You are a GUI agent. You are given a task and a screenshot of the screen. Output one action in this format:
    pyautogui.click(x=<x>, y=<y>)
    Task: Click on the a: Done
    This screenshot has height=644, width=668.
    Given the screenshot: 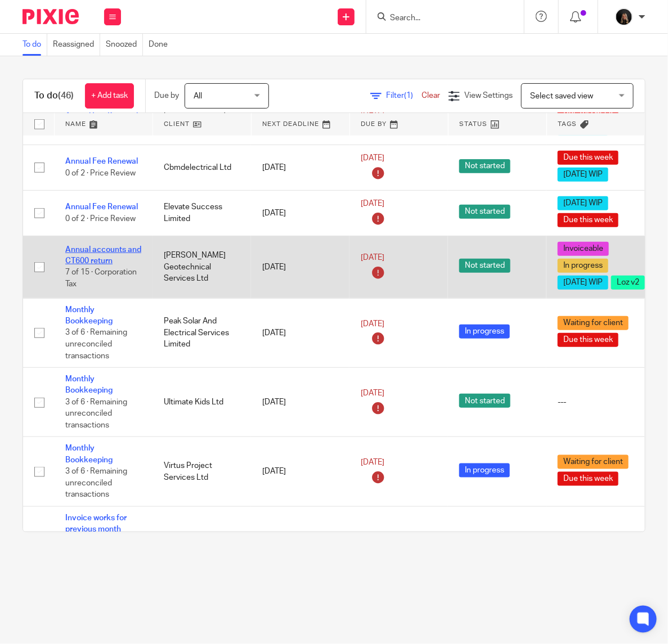 What is the action you would take?
    pyautogui.click(x=161, y=45)
    